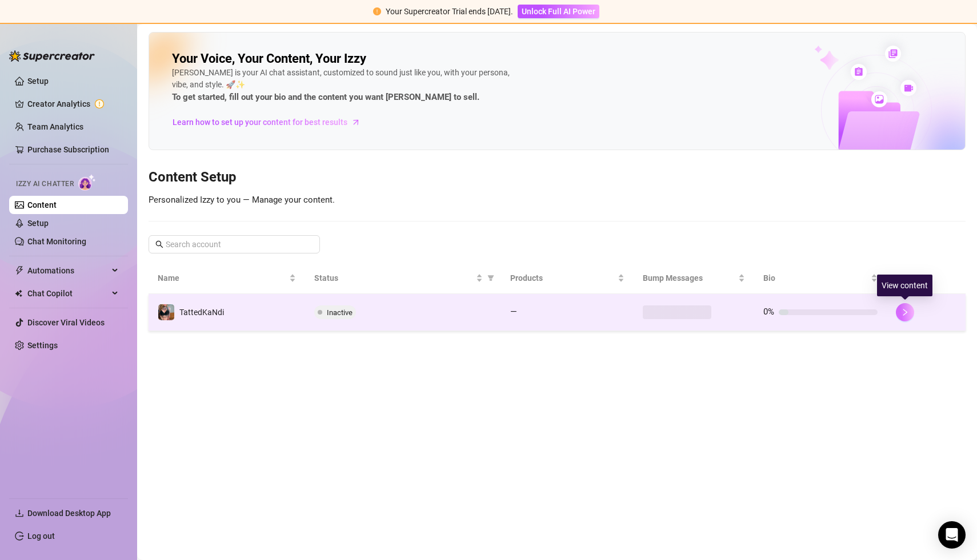 Image resolution: width=977 pixels, height=560 pixels. I want to click on span: Learn how to set up your content for best results, so click(260, 122).